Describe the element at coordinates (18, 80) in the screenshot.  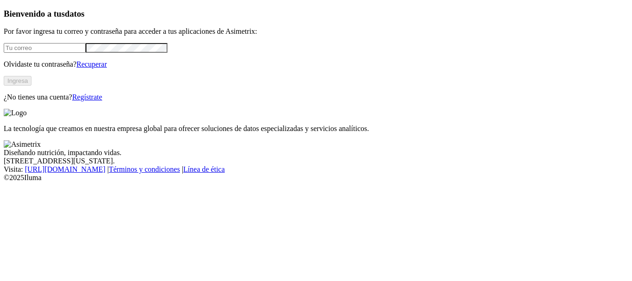
I see `button: Ingresa` at that location.